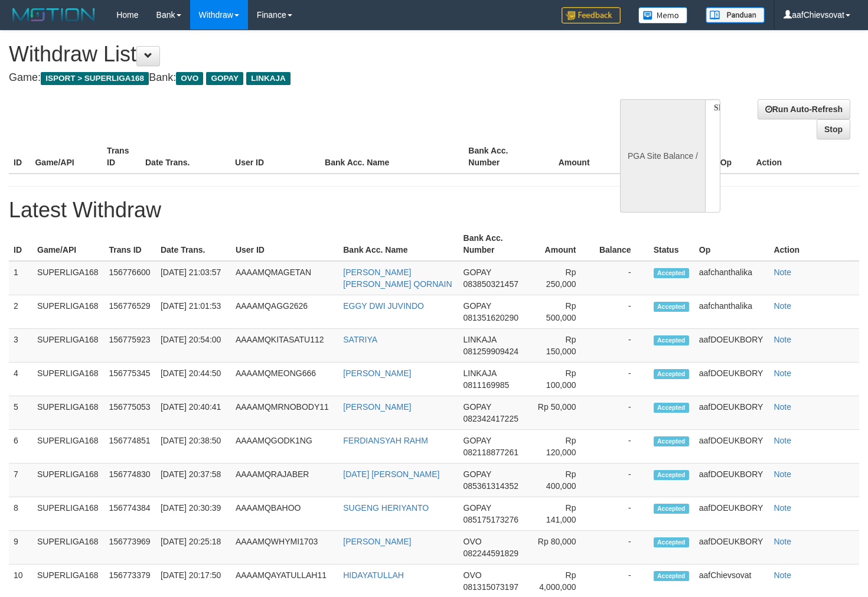  I want to click on span: 085175173276, so click(491, 519).